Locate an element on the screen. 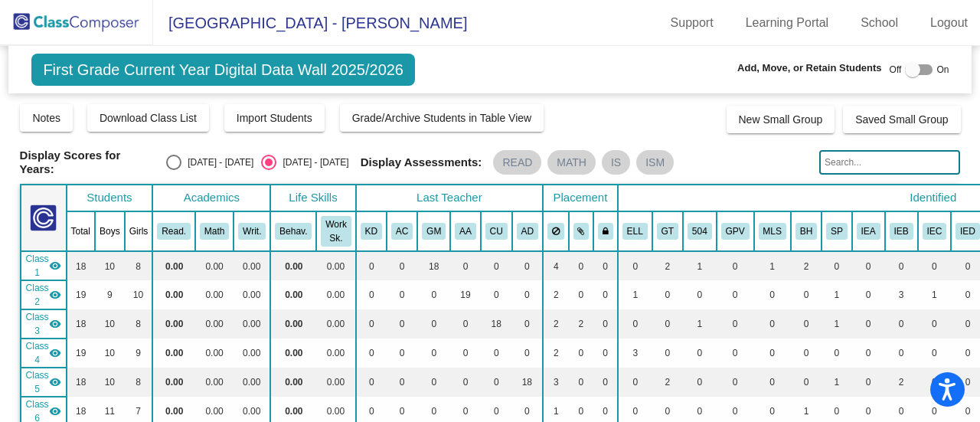 This screenshot has width=980, height=422. td: Athena Albin - Inclusion-Albin is located at coordinates (43, 295).